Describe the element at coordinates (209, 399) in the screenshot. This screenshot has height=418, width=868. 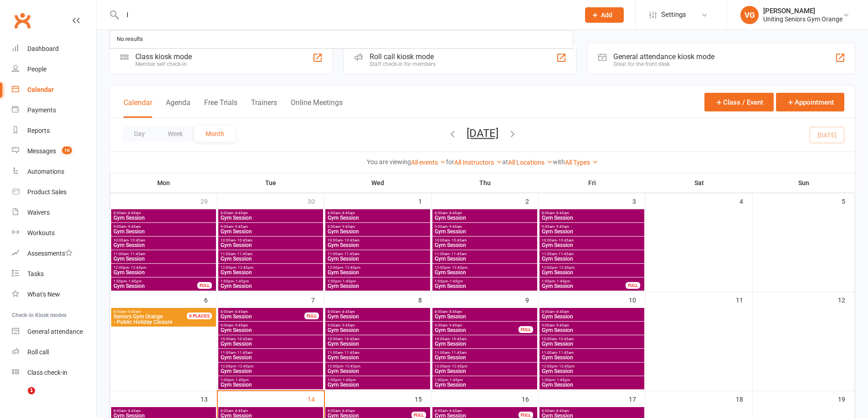
I see `div: 13` at that location.